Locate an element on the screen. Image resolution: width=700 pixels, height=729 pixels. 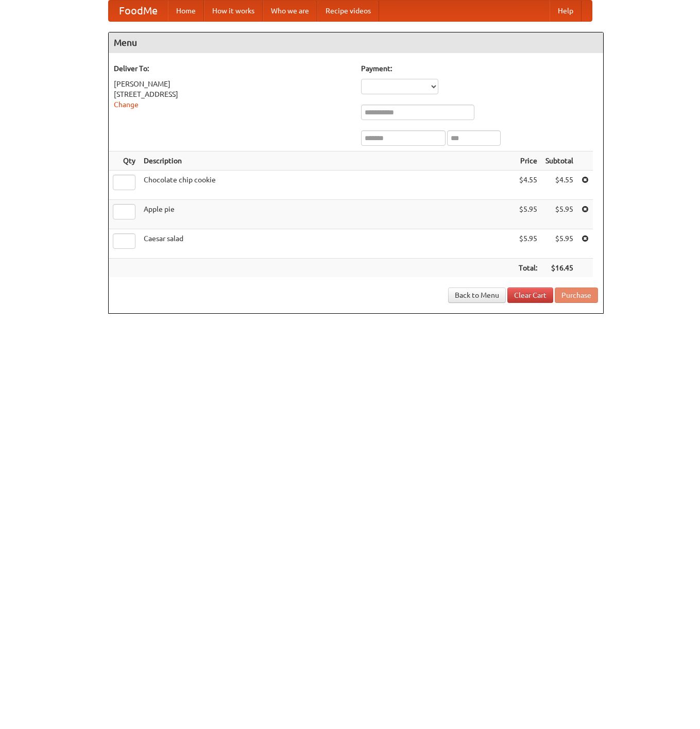
th: Total: is located at coordinates (528, 268).